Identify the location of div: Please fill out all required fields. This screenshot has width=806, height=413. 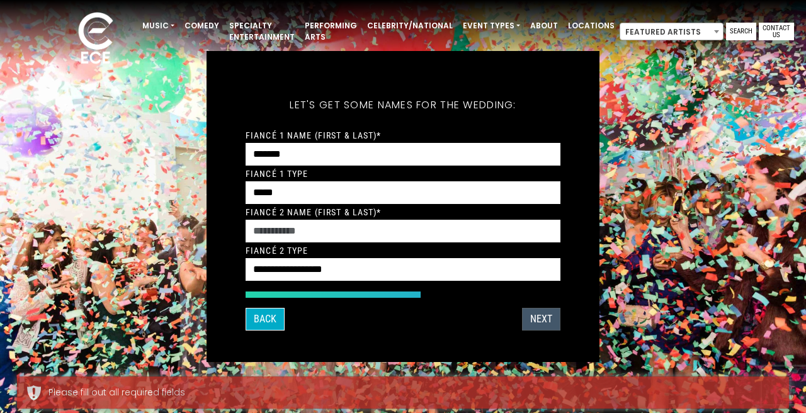
(414, 392).